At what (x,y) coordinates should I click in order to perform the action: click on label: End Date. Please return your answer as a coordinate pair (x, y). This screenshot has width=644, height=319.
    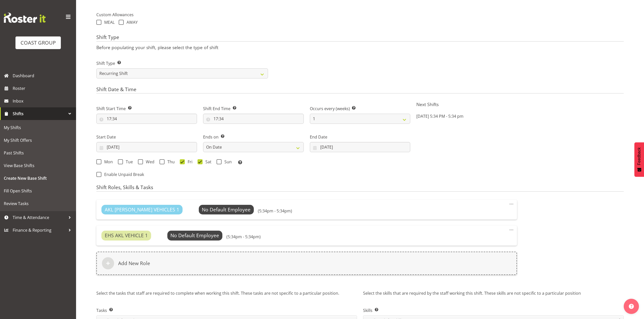
    Looking at the image, I should click on (360, 137).